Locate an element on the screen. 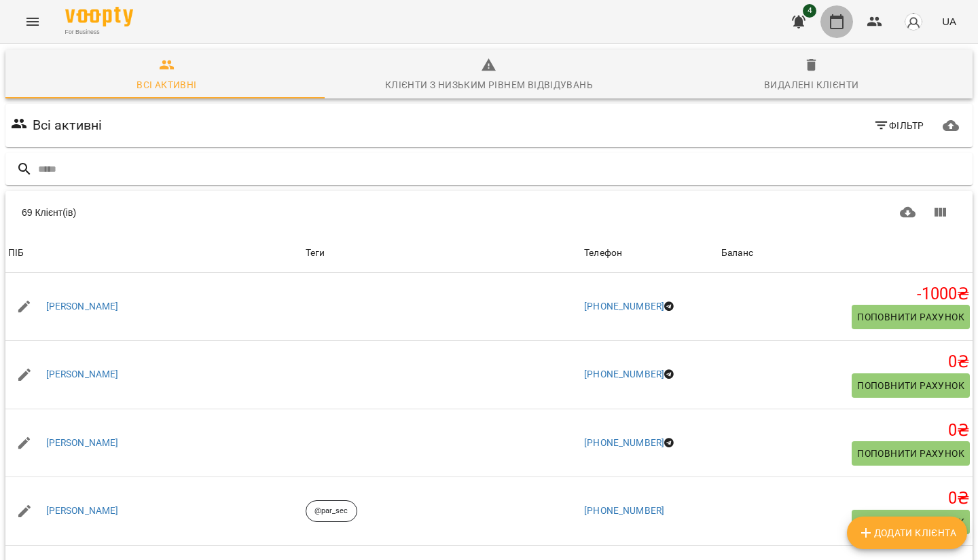 This screenshot has height=560, width=978. button: Menu is located at coordinates (33, 22).